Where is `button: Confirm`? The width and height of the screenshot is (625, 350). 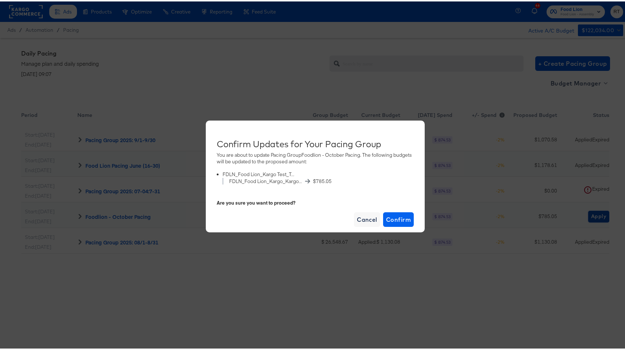 button: Confirm is located at coordinates (399, 218).